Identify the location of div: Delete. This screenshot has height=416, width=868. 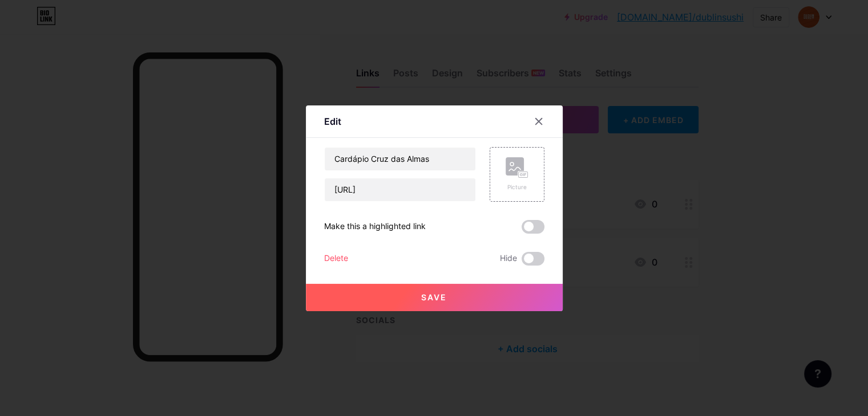
(336, 259).